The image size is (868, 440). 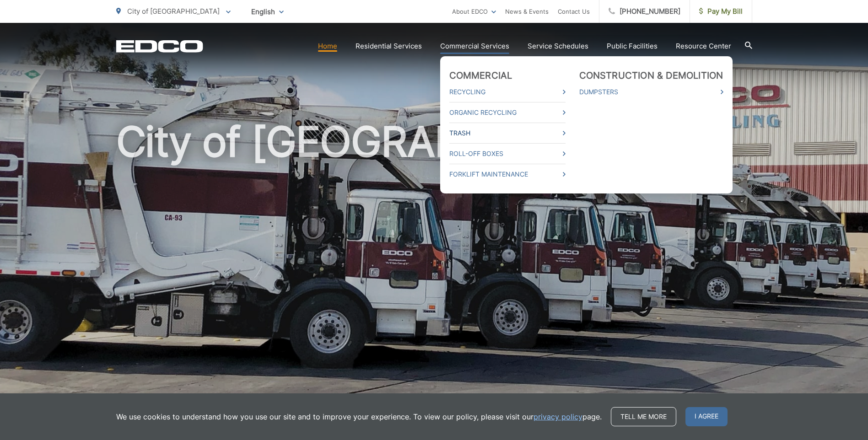 I want to click on span: I agree, so click(x=706, y=417).